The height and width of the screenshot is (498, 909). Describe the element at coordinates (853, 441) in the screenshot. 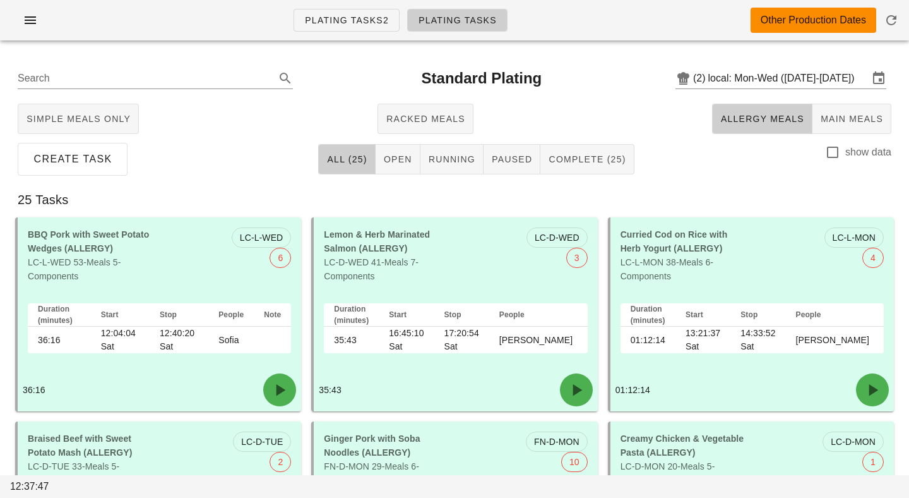

I see `span: LC-D-MON` at that location.